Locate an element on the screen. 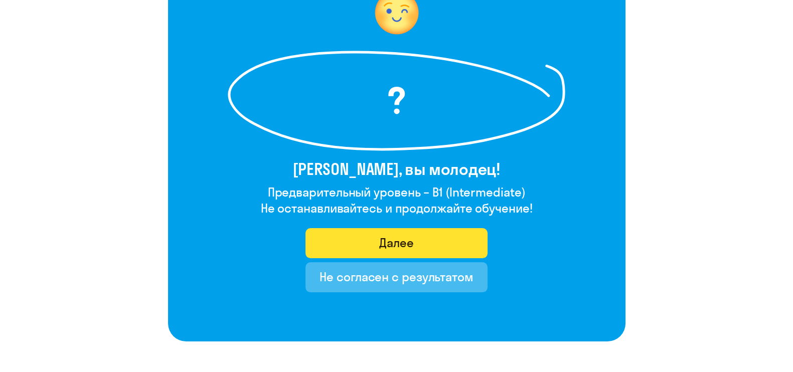 The width and height of the screenshot is (793, 372). font: Не останавливайтесь и продолжайте обучение! is located at coordinates (397, 208).